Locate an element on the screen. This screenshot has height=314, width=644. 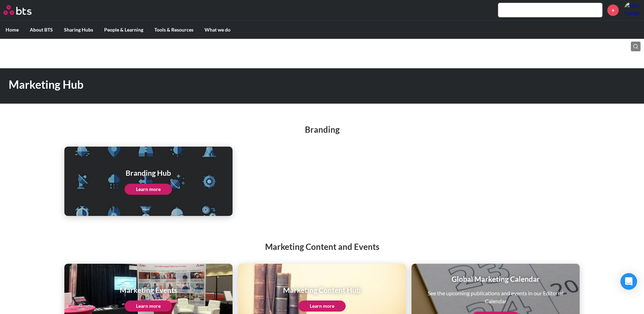
h1: Marketing Hub is located at coordinates (228, 84).